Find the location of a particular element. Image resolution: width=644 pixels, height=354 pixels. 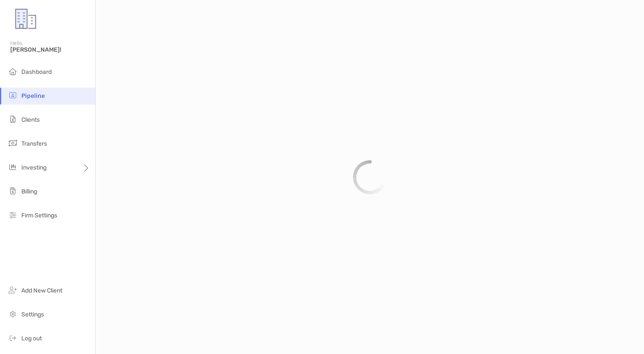

img: pipeline icon is located at coordinates (13, 95).